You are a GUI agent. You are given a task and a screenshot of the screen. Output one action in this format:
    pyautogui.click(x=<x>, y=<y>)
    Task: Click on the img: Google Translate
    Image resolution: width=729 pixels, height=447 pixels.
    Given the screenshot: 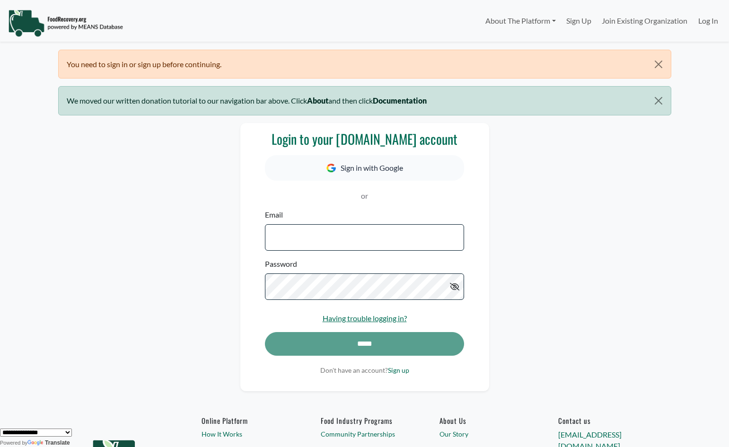 What is the action you would take?
    pyautogui.click(x=36, y=443)
    